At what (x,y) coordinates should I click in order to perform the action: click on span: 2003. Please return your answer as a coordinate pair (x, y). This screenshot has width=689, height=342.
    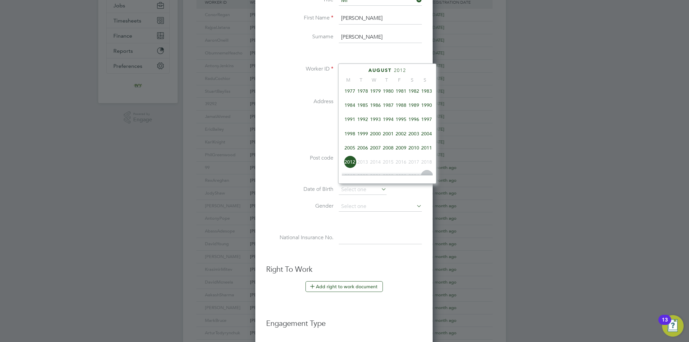
    Looking at the image, I should click on (414, 134).